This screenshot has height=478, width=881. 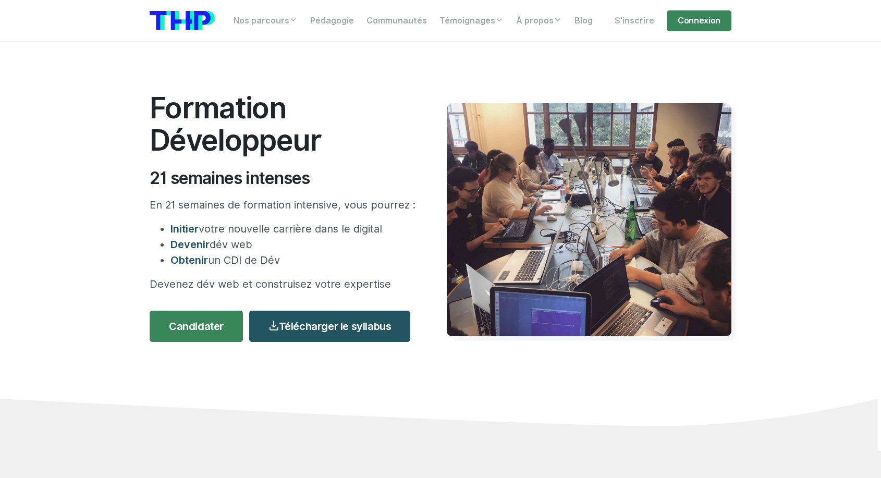 I want to click on a: Candidater, so click(x=196, y=326).